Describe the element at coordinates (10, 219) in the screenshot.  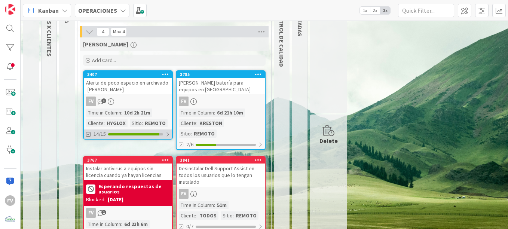
I see `img: avatar` at that location.